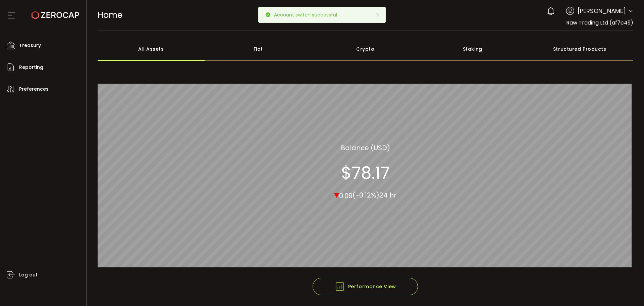 The image size is (644, 306). What do you see at coordinates (473, 49) in the screenshot?
I see `div: Staking` at bounding box center [473, 49].